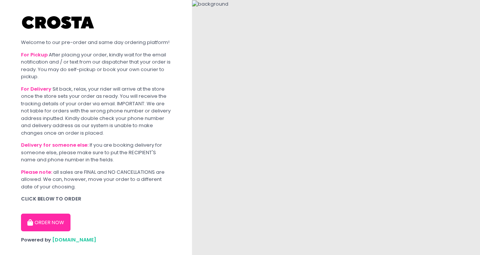 The width and height of the screenshot is (480, 255). What do you see at coordinates (59, 23) in the screenshot?
I see `img: Crosta Pizzeria` at bounding box center [59, 23].